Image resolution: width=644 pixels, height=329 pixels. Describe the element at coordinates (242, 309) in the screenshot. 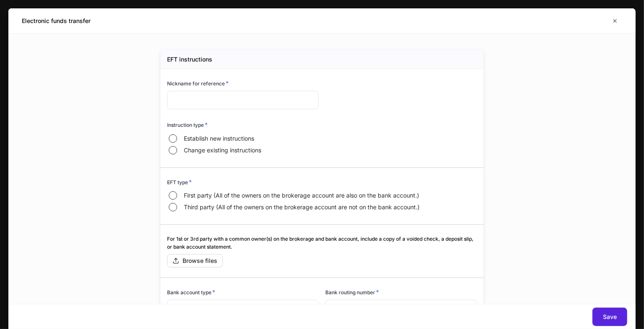

I see `div: Select...` at that location.